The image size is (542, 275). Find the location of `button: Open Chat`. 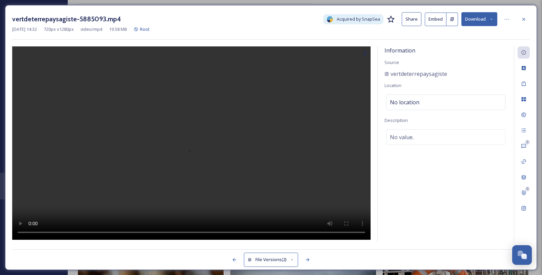

button: Open Chat is located at coordinates (522, 255).